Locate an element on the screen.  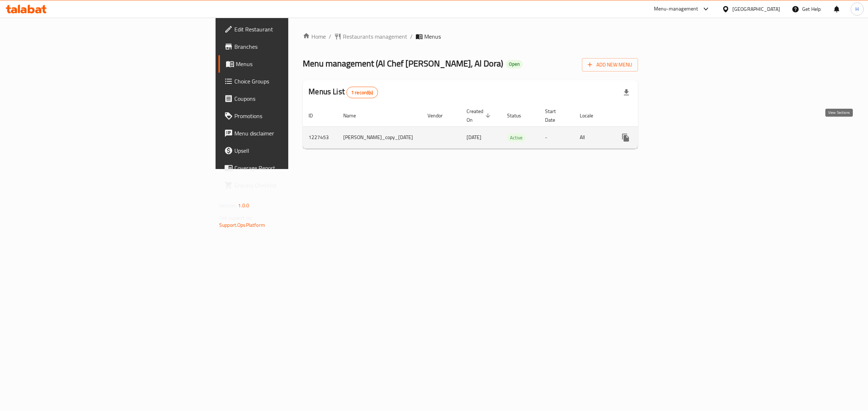
span: Branches is located at coordinates (294, 47).